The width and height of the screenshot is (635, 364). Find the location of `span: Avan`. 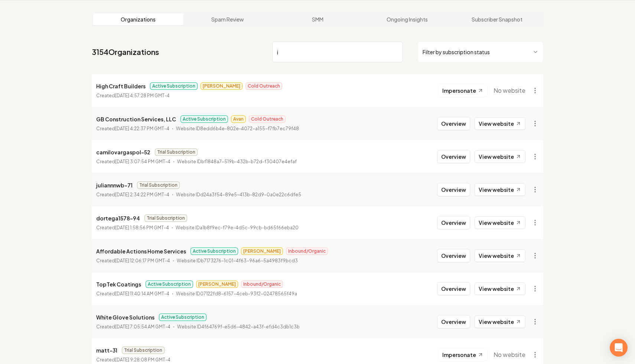

span: Avan is located at coordinates (239, 119).